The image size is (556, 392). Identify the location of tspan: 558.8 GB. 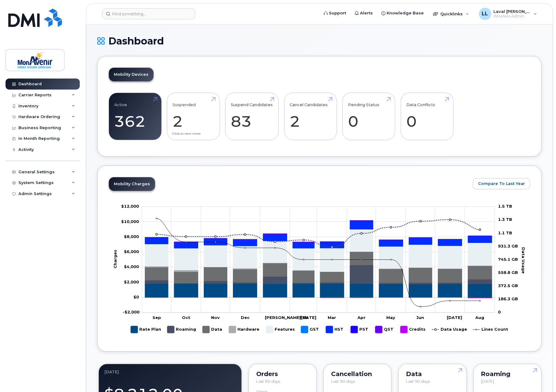
(508, 273).